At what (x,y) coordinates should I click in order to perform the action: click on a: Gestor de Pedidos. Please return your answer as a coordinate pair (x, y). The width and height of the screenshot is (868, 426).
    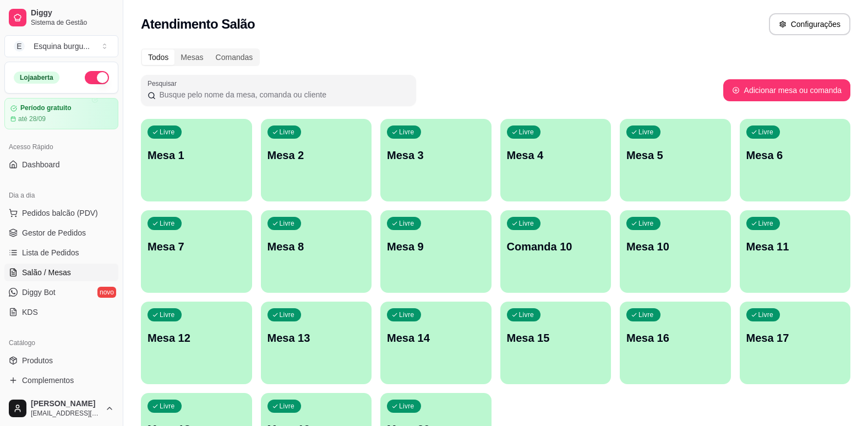
    Looking at the image, I should click on (61, 233).